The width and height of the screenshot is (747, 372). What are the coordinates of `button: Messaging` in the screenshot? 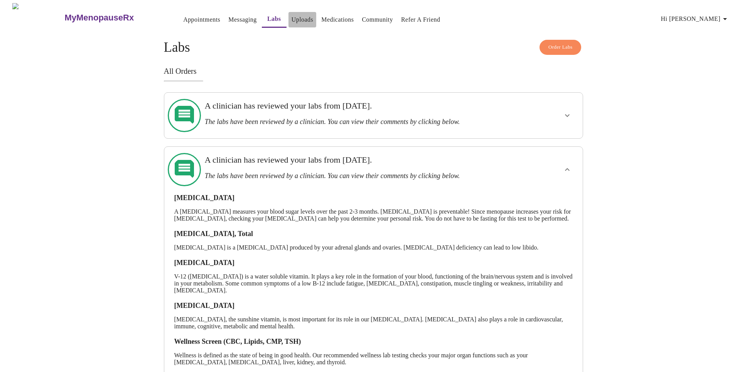 It's located at (242, 20).